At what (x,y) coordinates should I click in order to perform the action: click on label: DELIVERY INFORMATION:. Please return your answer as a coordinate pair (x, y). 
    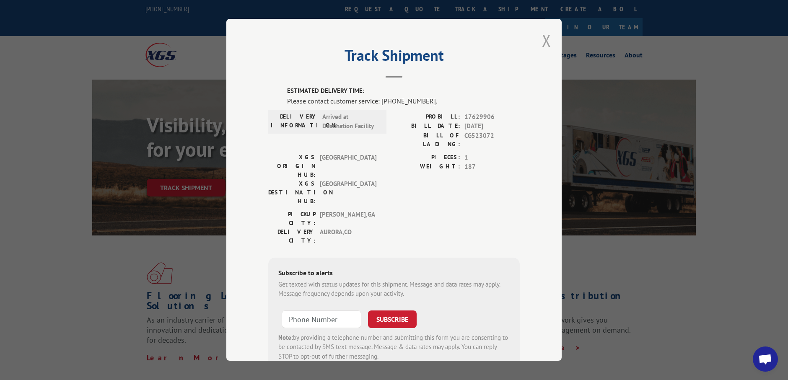
    Looking at the image, I should click on (294, 122).